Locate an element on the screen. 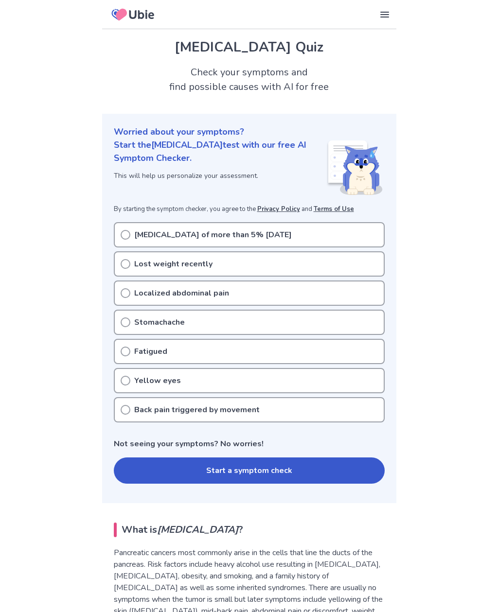 This screenshot has height=612, width=498. h2: Check your symptoms and find possible causes with AI for free is located at coordinates (249, 80).